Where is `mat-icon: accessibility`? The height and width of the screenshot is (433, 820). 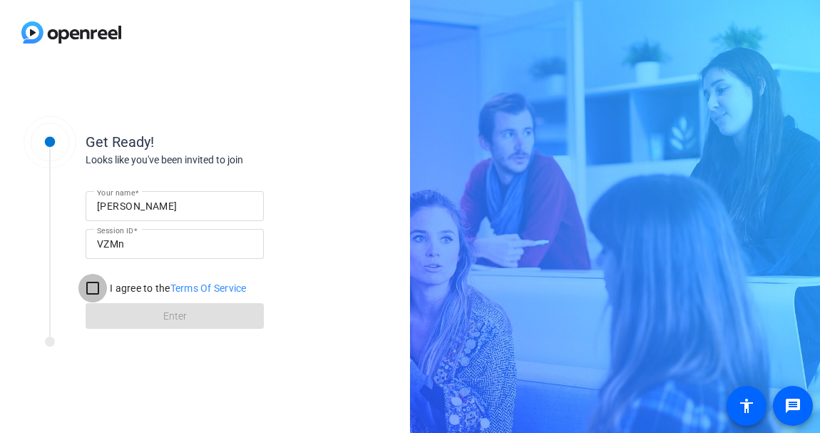
mat-icon: accessibility is located at coordinates (746, 406).